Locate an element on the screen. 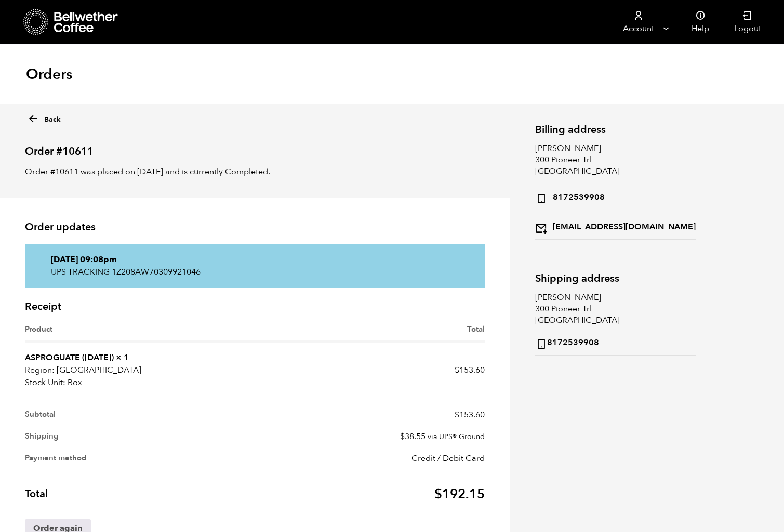 The height and width of the screenshot is (532, 784). th: Subtotal is located at coordinates (140, 412).